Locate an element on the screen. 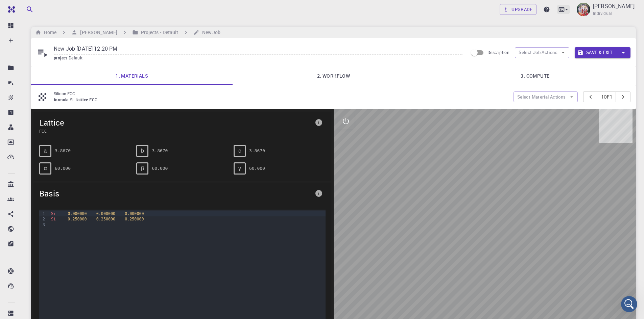  div: The team will be back 🕒 is located at coordinates (58, 82).